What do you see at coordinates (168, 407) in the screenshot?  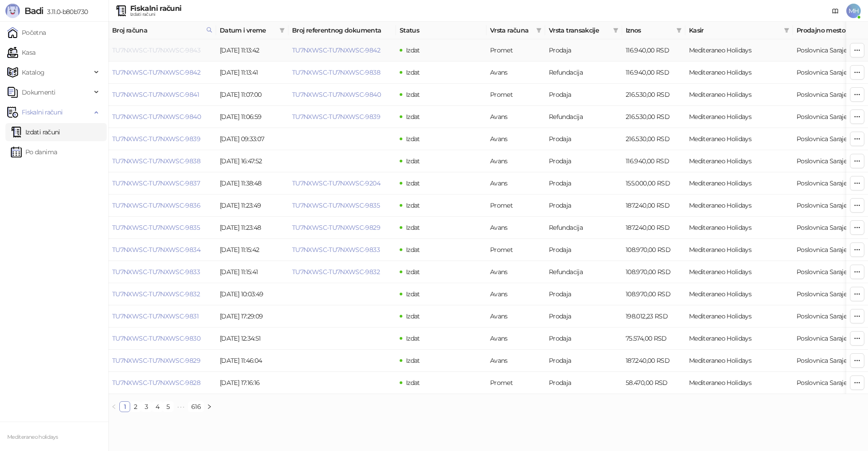 I see `li: 5` at bounding box center [168, 407].